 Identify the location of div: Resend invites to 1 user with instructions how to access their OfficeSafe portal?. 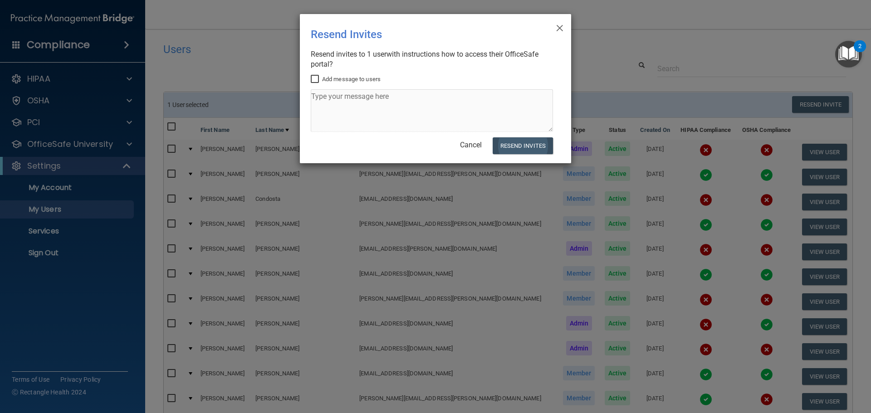
(432, 59).